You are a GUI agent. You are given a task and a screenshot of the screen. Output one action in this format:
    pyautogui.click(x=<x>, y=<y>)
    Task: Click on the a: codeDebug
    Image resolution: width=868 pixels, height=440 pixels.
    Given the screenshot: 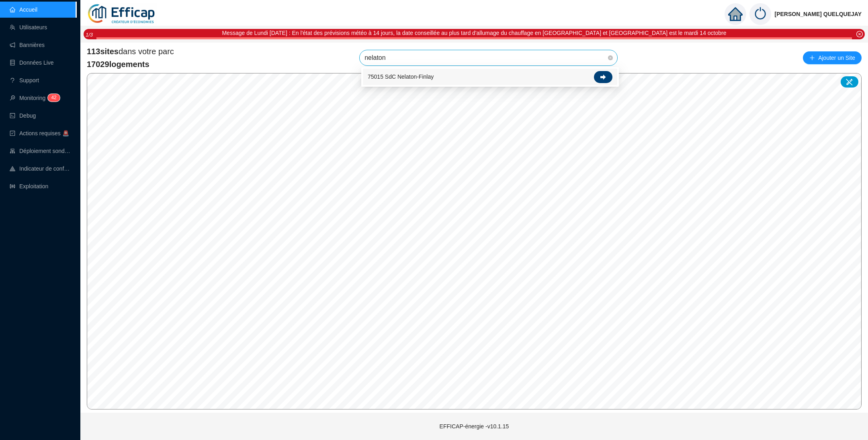 What is the action you would take?
    pyautogui.click(x=22, y=116)
    